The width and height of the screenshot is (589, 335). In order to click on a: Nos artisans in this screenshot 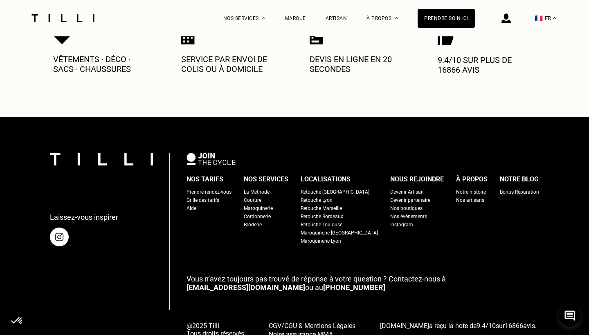, I will do `click(470, 200)`.